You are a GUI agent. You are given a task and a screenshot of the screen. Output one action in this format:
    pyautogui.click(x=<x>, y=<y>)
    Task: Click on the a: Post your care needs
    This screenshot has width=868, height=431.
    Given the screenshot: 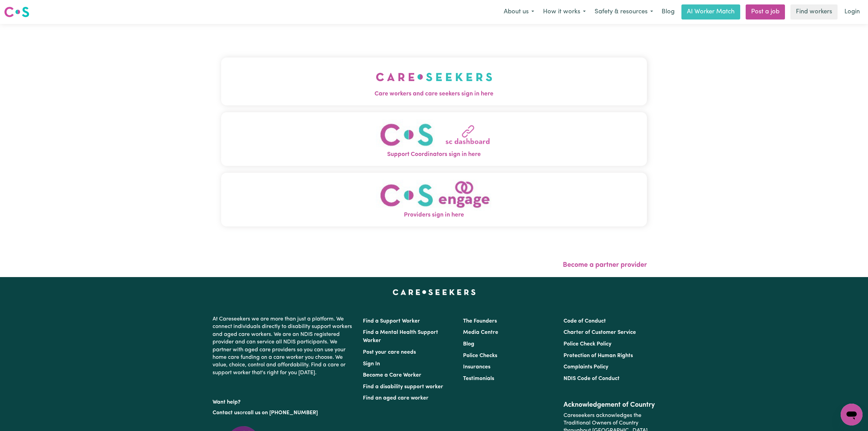 What is the action you would take?
    pyautogui.click(x=389, y=352)
    